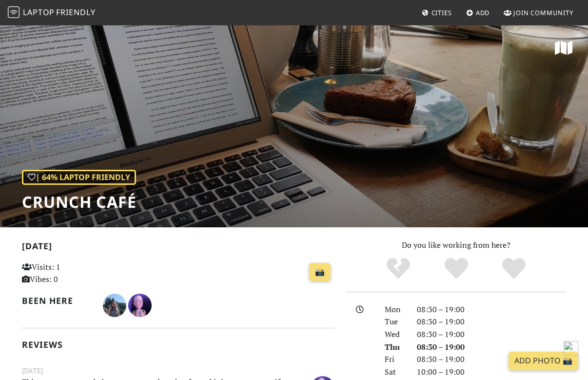 The height and width of the screenshot is (380, 588). Describe the element at coordinates (115, 305) in the screenshot. I see `img: 1804-viet-anh.jpg` at that location.